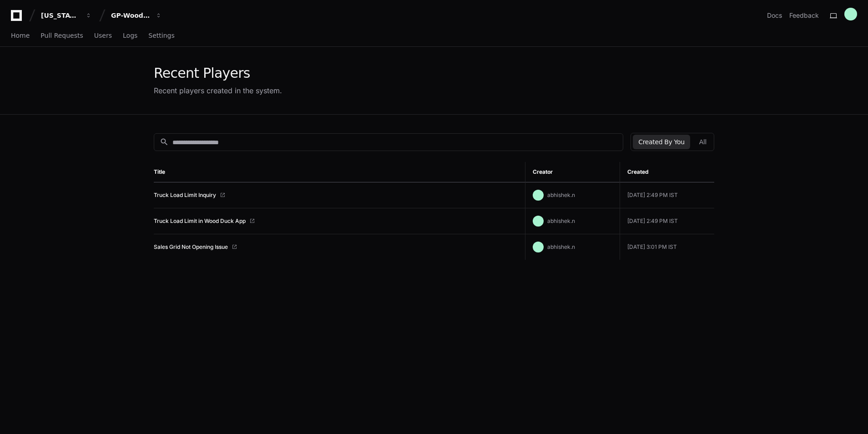  Describe the element at coordinates (804, 16) in the screenshot. I see `button: Feedback` at that location.